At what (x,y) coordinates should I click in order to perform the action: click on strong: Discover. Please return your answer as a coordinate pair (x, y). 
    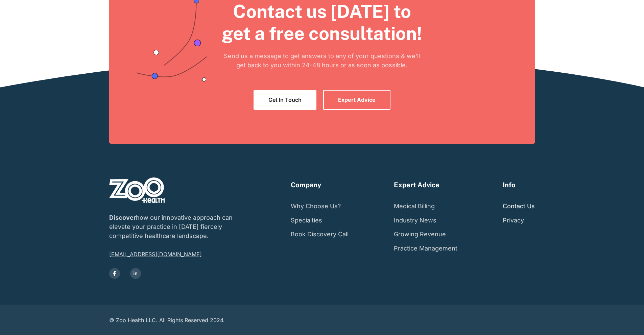
    Looking at the image, I should click on (122, 218).